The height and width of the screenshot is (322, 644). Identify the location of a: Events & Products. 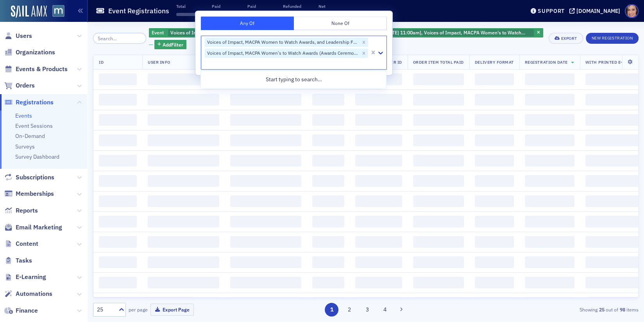
(36, 69).